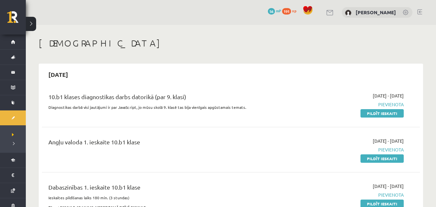  What do you see at coordinates (271, 11) in the screenshot?
I see `span: 56` at bounding box center [271, 11].